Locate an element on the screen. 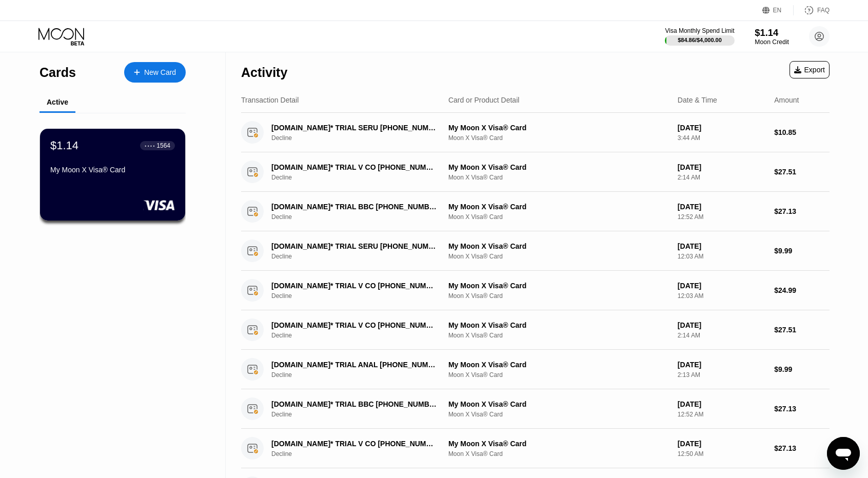 This screenshot has width=868, height=478. div: 3:44 AM is located at coordinates (721, 138).